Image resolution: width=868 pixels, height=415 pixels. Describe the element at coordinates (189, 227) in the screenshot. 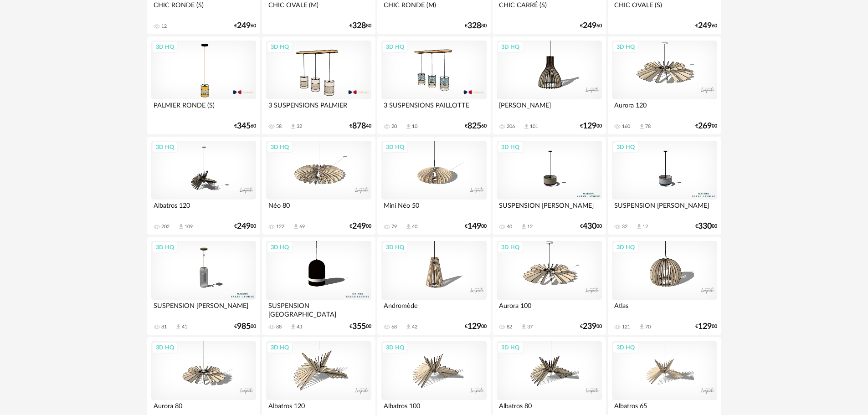

I see `div: 109` at that location.